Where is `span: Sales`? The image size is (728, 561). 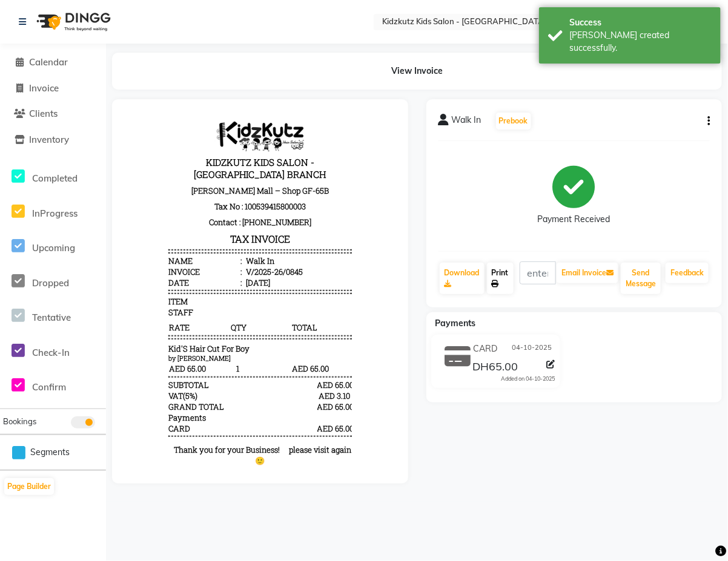 span: Sales is located at coordinates (131, 361).